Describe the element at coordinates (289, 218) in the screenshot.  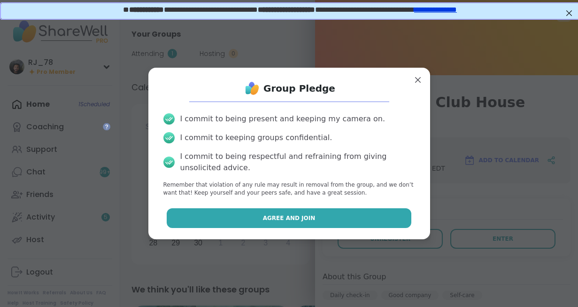
I see `button: Agree and Join` at that location.